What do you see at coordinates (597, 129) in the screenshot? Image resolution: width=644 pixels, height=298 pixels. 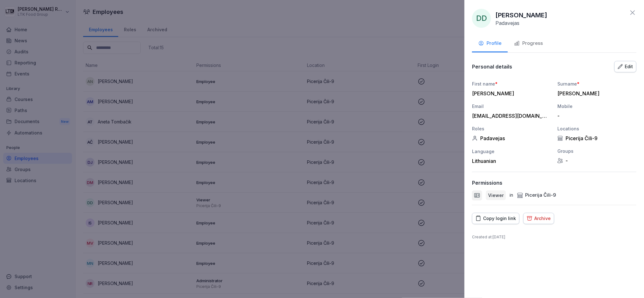 I see `div: Locations` at bounding box center [597, 129].